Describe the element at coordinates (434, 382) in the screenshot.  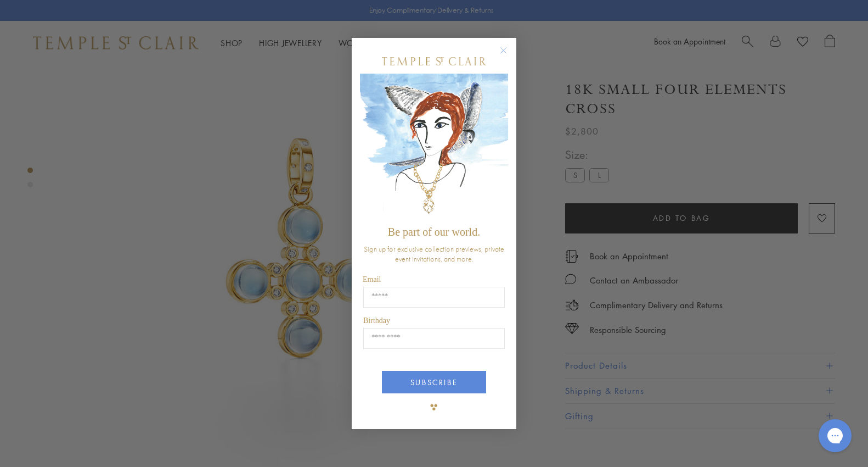
I see `button: SUBSCRIBE` at that location.